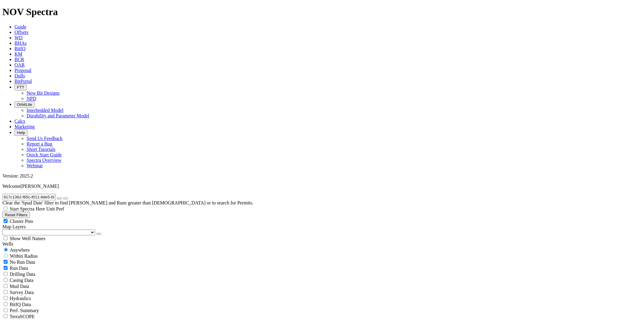 This screenshot has height=320, width=644. I want to click on input: Start Spectra Here, so click(6, 208).